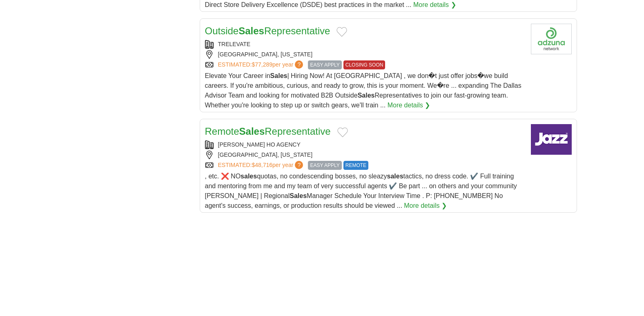  I want to click on span: CLOSING SOON, so click(364, 65).